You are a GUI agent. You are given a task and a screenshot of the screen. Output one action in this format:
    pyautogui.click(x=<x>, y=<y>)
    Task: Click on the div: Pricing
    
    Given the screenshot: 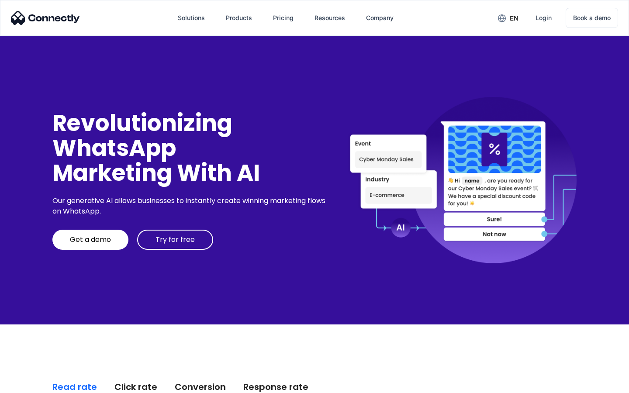 What is the action you would take?
    pyautogui.click(x=283, y=18)
    